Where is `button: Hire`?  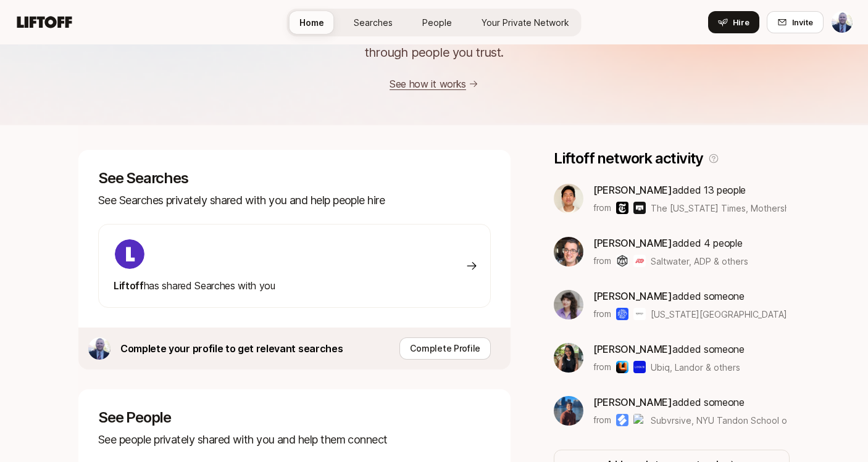
button: Hire is located at coordinates (734, 22).